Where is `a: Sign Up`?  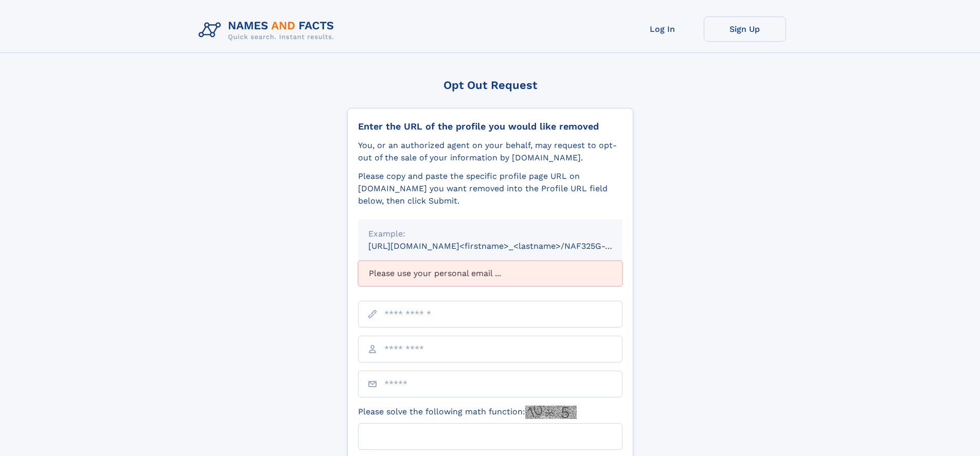
a: Sign Up is located at coordinates (745, 29).